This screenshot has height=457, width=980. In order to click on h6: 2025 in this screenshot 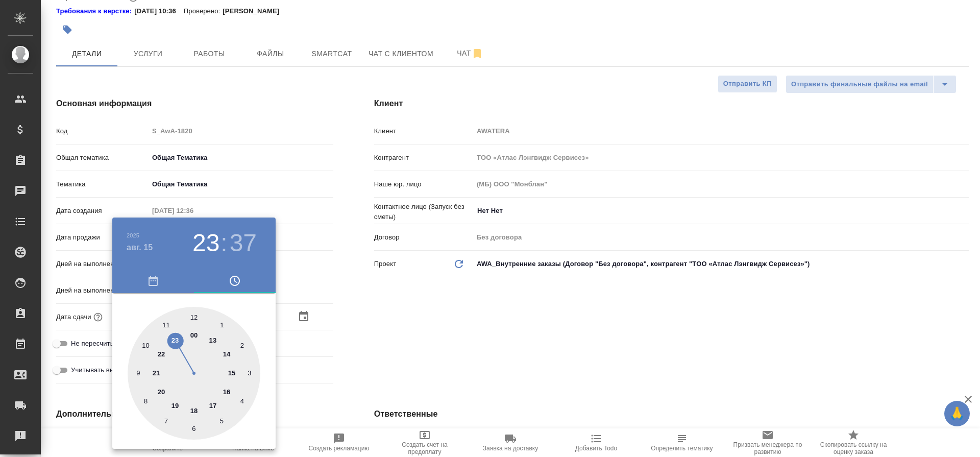, I will do `click(133, 236)`.